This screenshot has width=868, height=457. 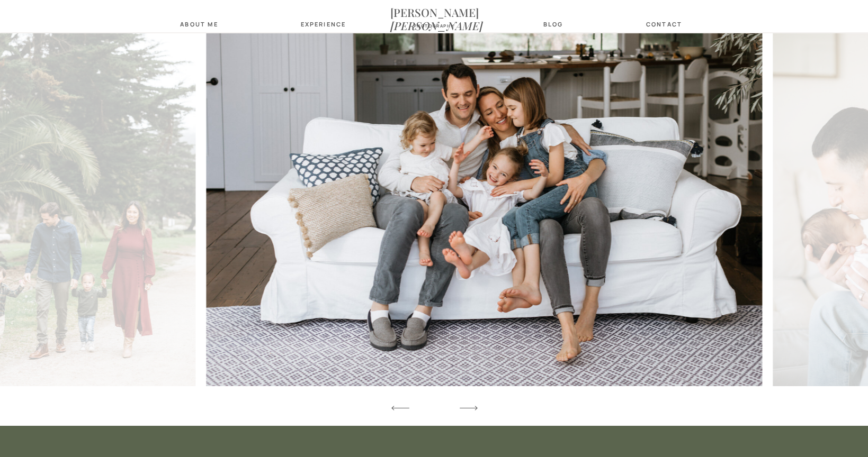 What do you see at coordinates (665, 24) in the screenshot?
I see `a: contact` at bounding box center [665, 24].